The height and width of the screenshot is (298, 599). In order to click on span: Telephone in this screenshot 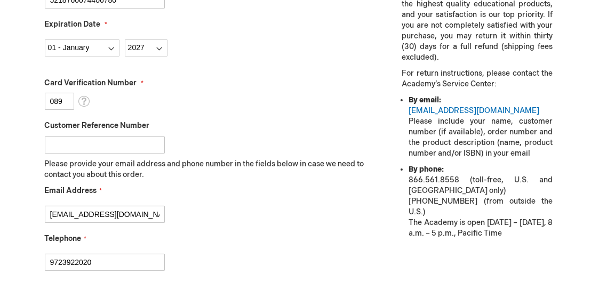, I will do `click(63, 239)`.